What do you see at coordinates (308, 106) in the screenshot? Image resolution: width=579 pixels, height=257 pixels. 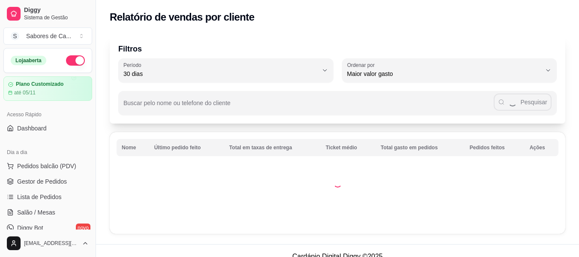 I see `input: Buscar pelo nome ou telefone do cliente` at bounding box center [308, 106].